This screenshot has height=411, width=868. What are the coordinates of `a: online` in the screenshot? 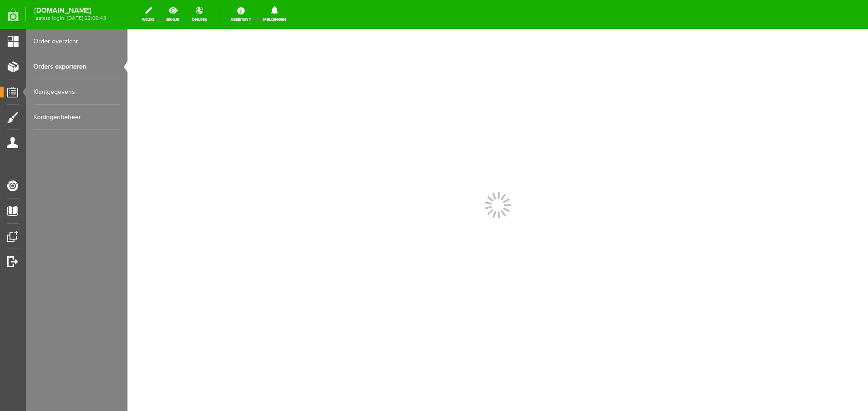 It's located at (199, 14).